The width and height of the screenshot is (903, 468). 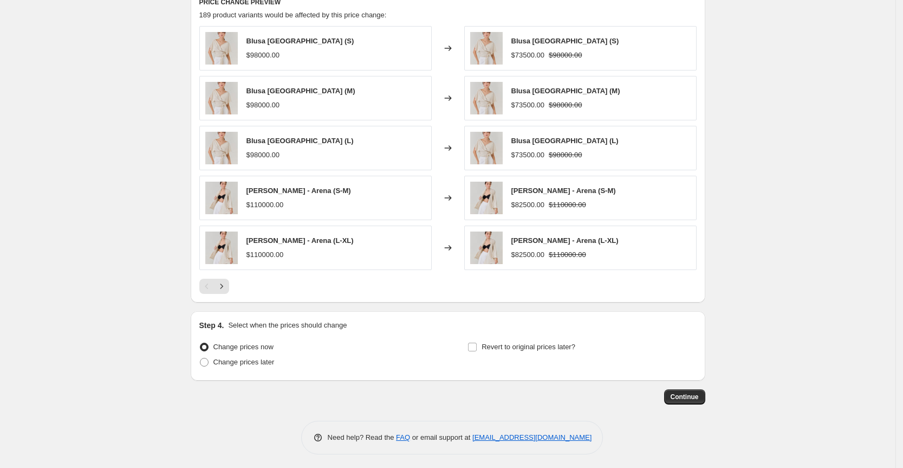 I want to click on span: Revert to original prices later?, so click(x=528, y=346).